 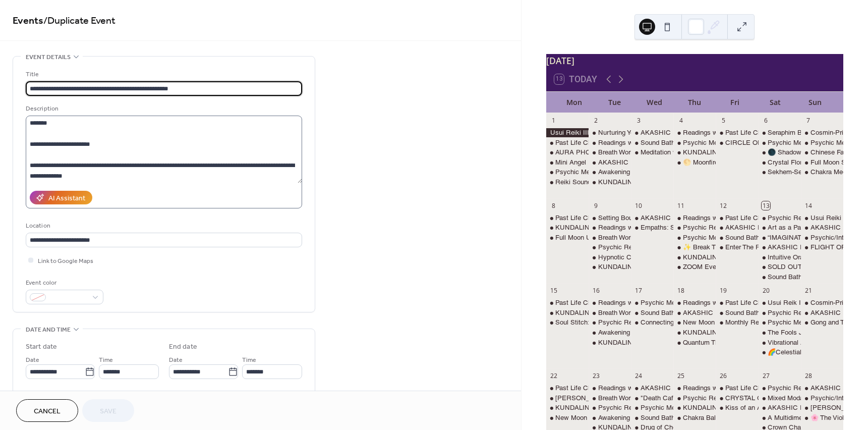 What do you see at coordinates (737, 398) in the screenshot?
I see `div: CRYSTAL GRID REIKI CIRCLE with Debbie & Sean` at bounding box center [737, 398].